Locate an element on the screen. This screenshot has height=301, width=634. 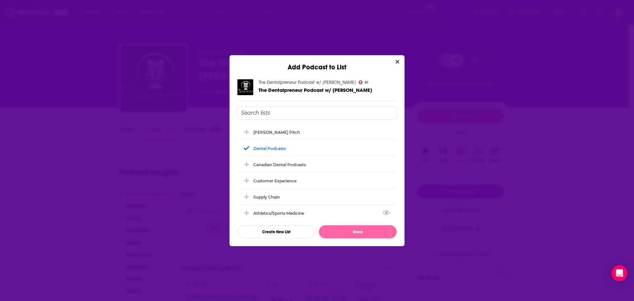
div: Add Podcast To List is located at coordinates (317, 172).